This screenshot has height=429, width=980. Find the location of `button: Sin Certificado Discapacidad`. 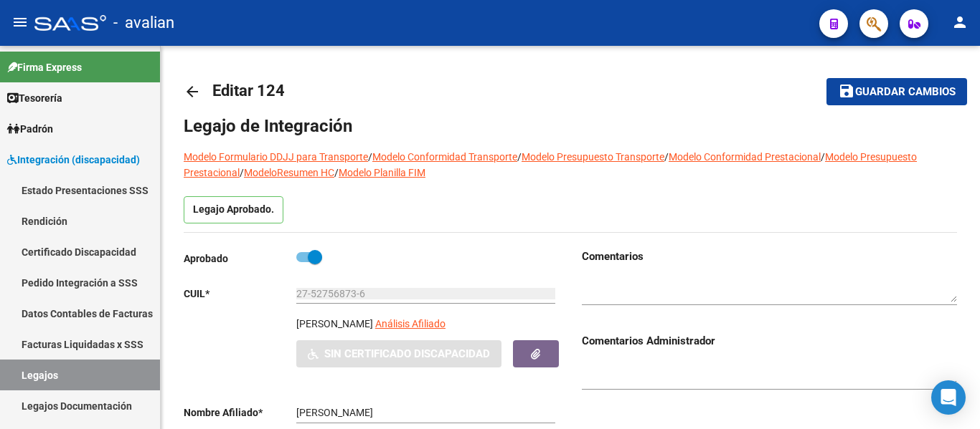

button: Sin Certificado Discapacidad is located at coordinates (399, 353).